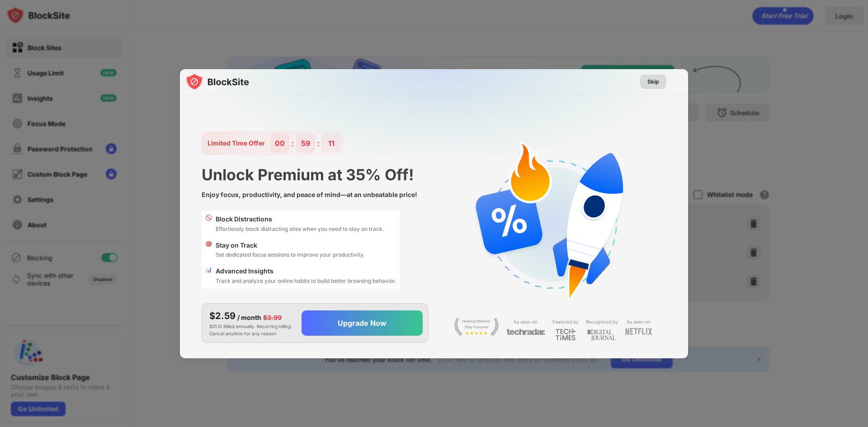  Describe the element at coordinates (566, 322) in the screenshot. I see `div: Featured by` at that location.